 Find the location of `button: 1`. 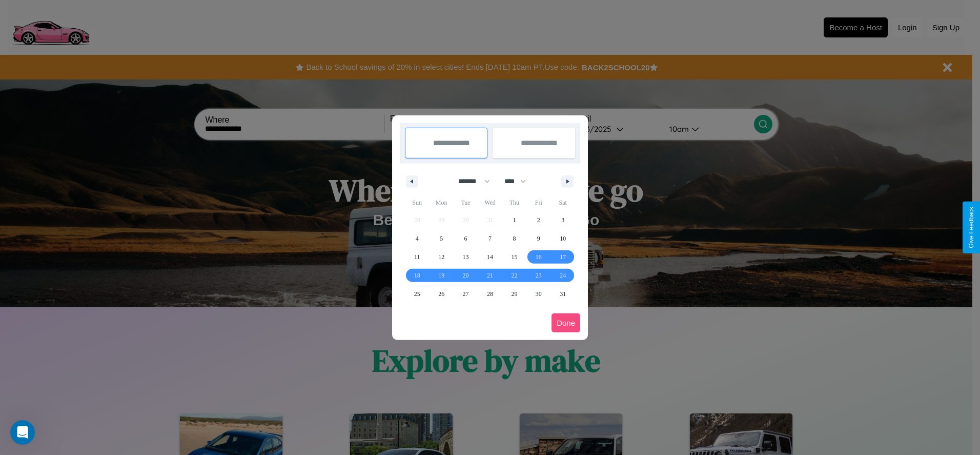

button: 1 is located at coordinates (514, 220).